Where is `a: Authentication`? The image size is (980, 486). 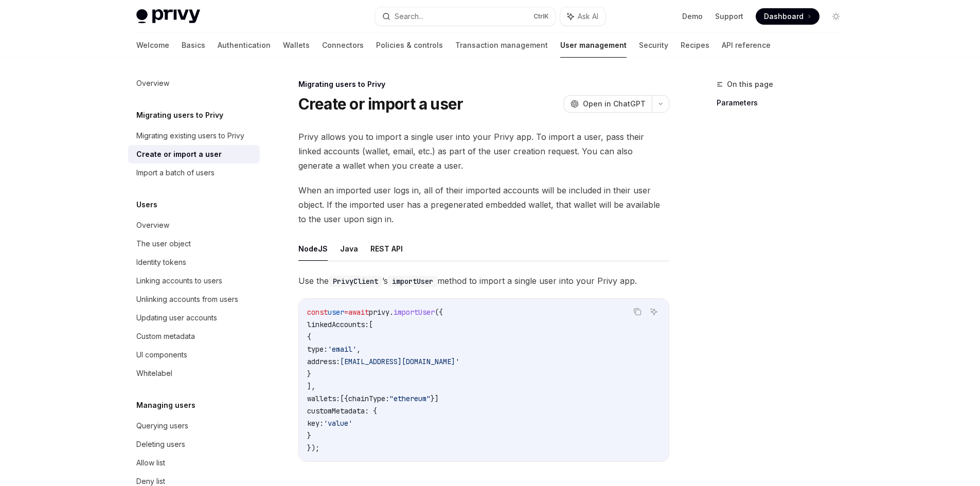 a: Authentication is located at coordinates (244, 45).